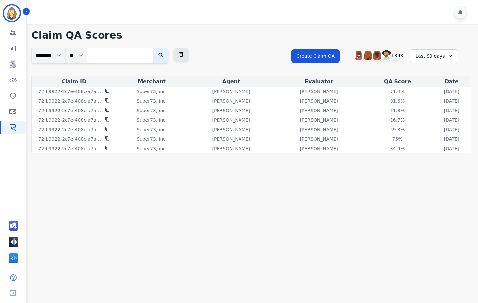 Image resolution: width=478 pixels, height=303 pixels. I want to click on button: Create Claim QA, so click(315, 56).